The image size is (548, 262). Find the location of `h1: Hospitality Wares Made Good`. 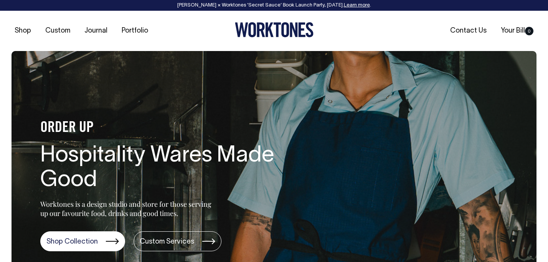

h1: Hospitality Wares Made Good is located at coordinates (163, 169).